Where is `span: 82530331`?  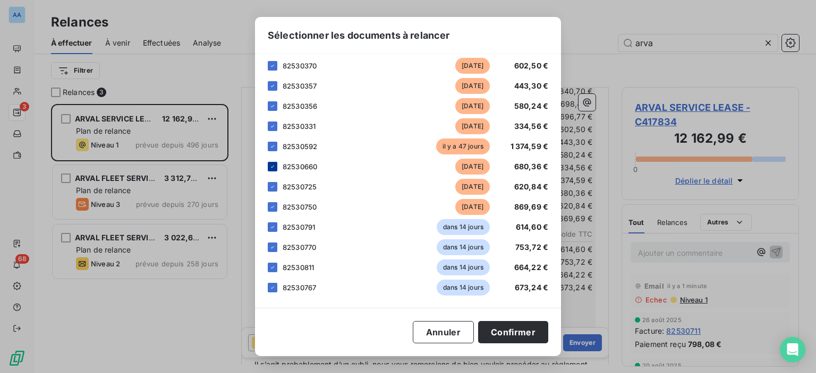
span: 82530331 is located at coordinates (299, 126).